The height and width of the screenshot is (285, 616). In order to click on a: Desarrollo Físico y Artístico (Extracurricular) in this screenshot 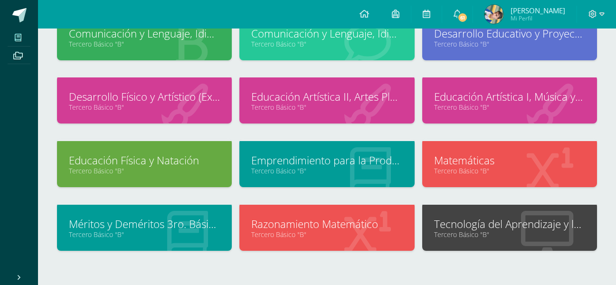, I will do `click(144, 96)`.